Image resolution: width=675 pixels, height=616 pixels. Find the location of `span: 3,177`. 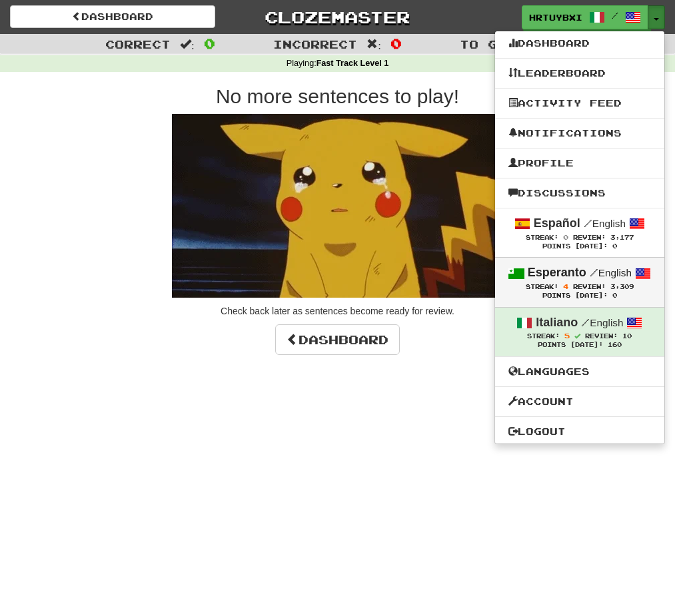

span: 3,177 is located at coordinates (622, 237).